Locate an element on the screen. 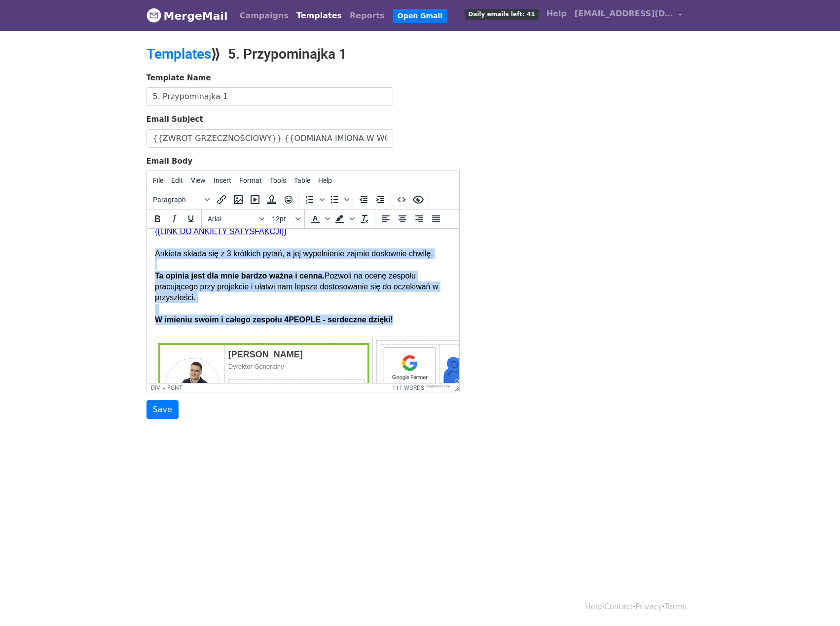 The height and width of the screenshot is (626, 840). input: Save is located at coordinates (162, 410).